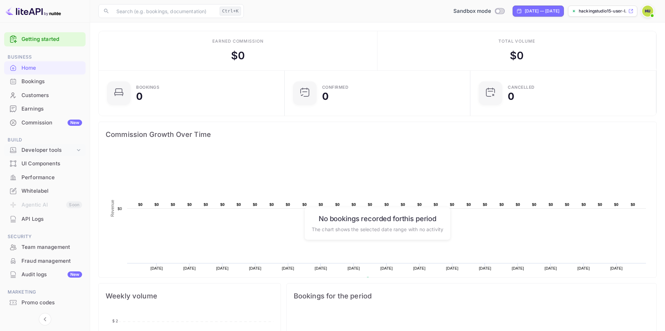 The height and width of the screenshot is (331, 665). What do you see at coordinates (45, 292) in the screenshot?
I see `span: Marketing` at bounding box center [45, 292].